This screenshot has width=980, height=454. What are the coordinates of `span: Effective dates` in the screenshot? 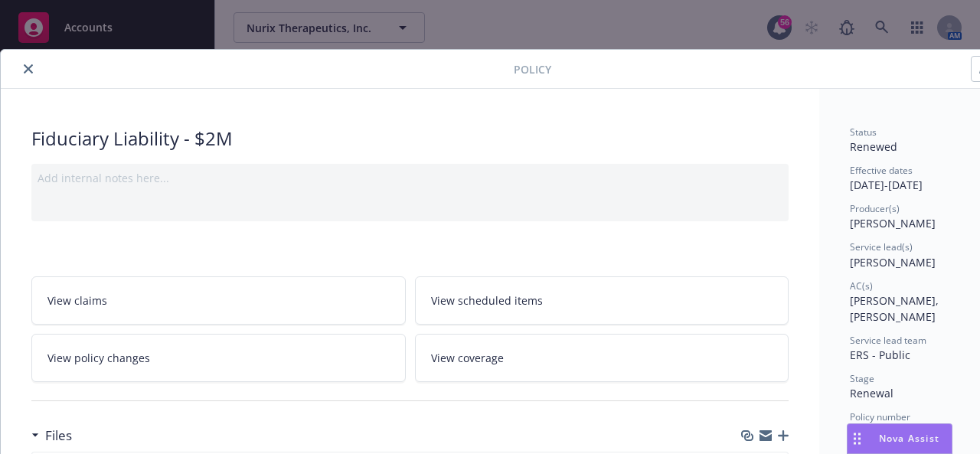 It's located at (882, 170).